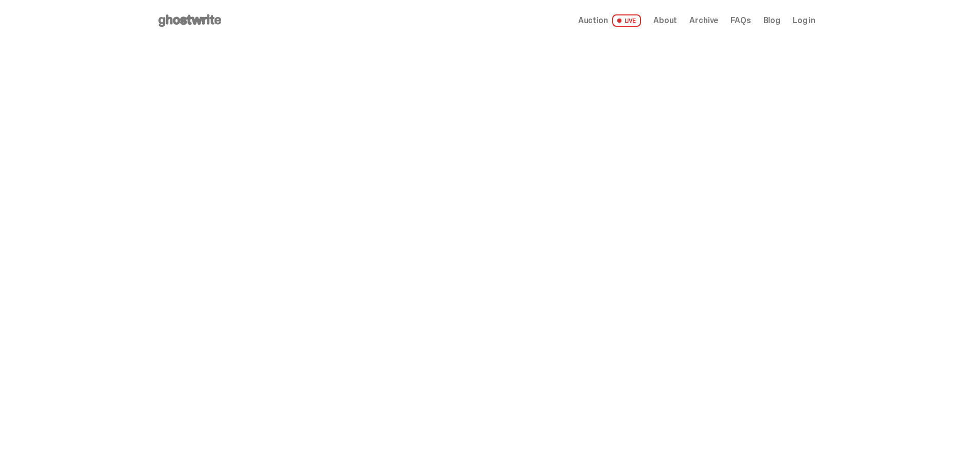 The height and width of the screenshot is (473, 980). I want to click on span: Auction, so click(593, 20).